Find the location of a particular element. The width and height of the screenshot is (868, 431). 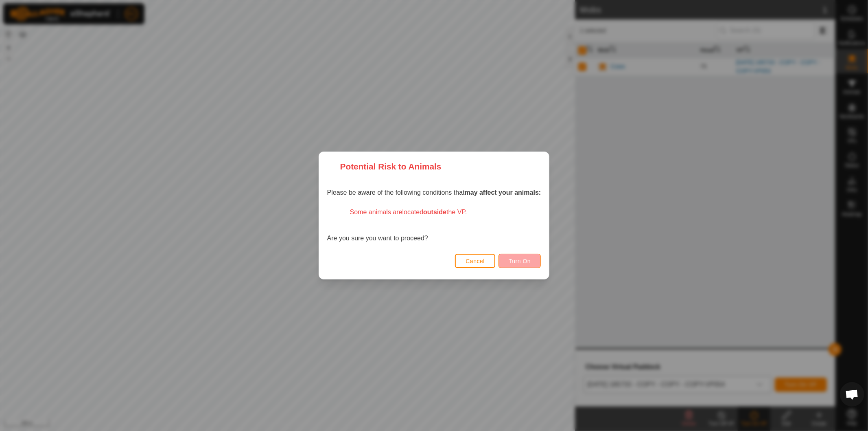

span: located the VP. is located at coordinates (435, 212).